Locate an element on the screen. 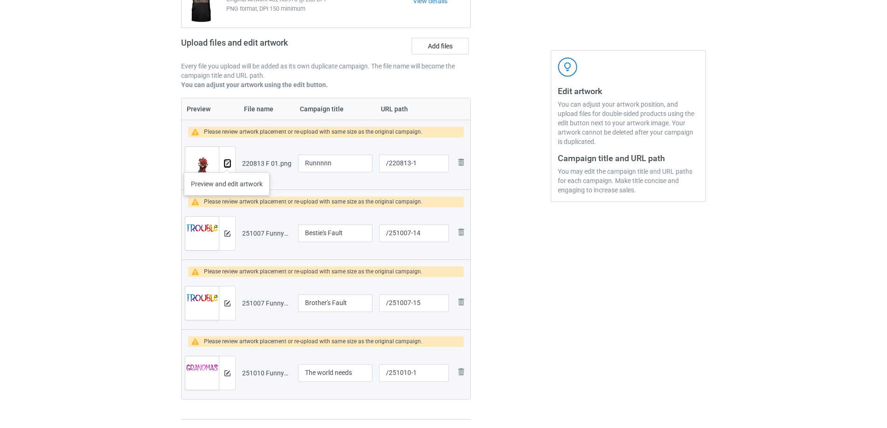  div: You may edit the campaign title and URL paths for each campaign. Make title concise and engaging ... is located at coordinates (628, 181).